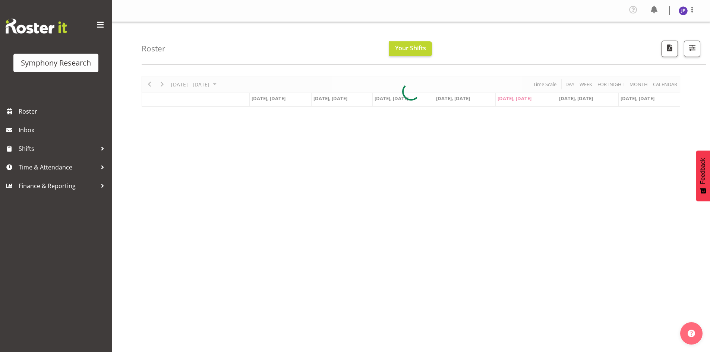 This screenshot has width=710, height=352. I want to click on span: Time & Attendance, so click(58, 167).